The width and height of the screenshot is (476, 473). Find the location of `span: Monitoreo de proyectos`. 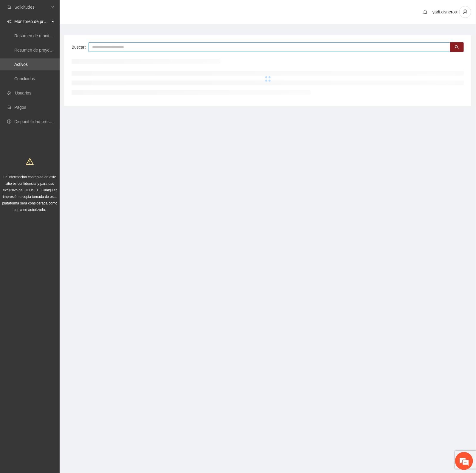

span: Monitoreo de proyectos is located at coordinates (32, 21).